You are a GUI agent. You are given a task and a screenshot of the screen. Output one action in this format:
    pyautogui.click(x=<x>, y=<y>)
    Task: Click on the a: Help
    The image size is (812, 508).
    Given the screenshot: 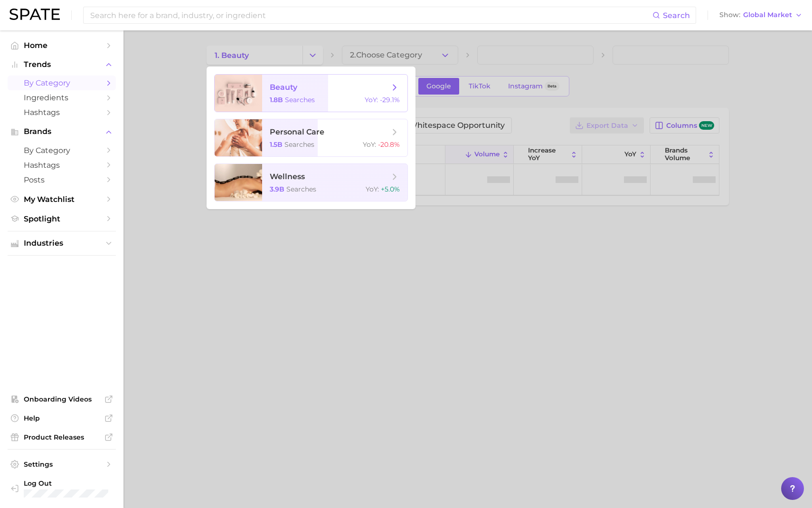 What is the action you would take?
    pyautogui.click(x=62, y=418)
    